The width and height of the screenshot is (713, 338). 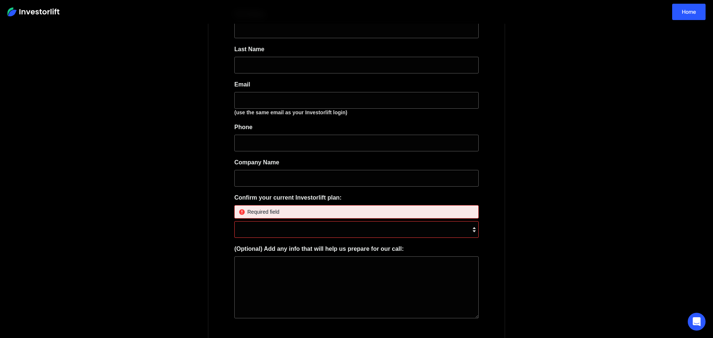 What do you see at coordinates (356, 100) in the screenshot?
I see `input: Email*(use the same email as your Investorlift login)` at bounding box center [356, 100].